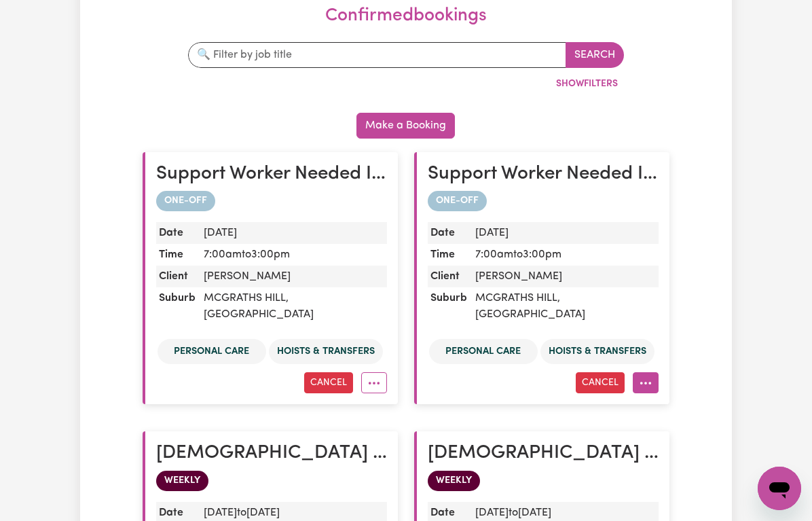 The image size is (812, 521). What do you see at coordinates (271, 454) in the screenshot?
I see `h2: Female Support Worker Needed In Penrith, NSW` at bounding box center [271, 454].